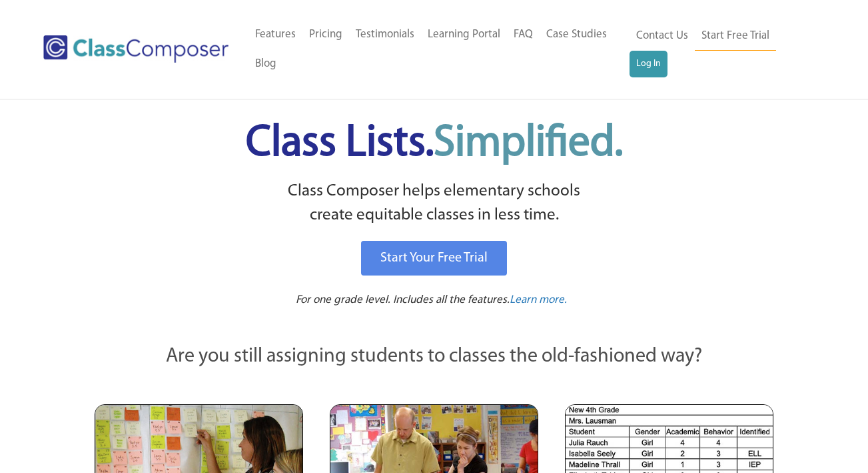 Image resolution: width=868 pixels, height=473 pixels. I want to click on a: Start Free Trial, so click(736, 36).